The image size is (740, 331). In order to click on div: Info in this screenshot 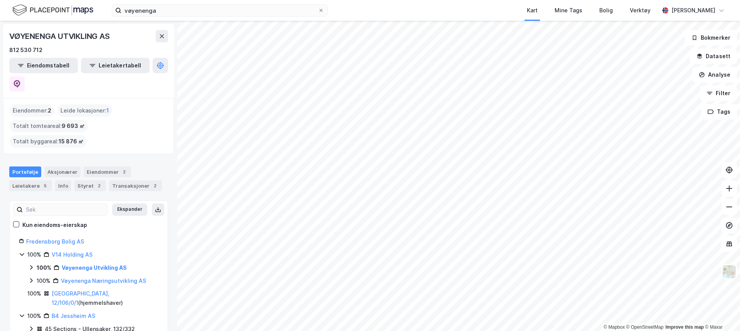, I will do `click(63, 186)`.